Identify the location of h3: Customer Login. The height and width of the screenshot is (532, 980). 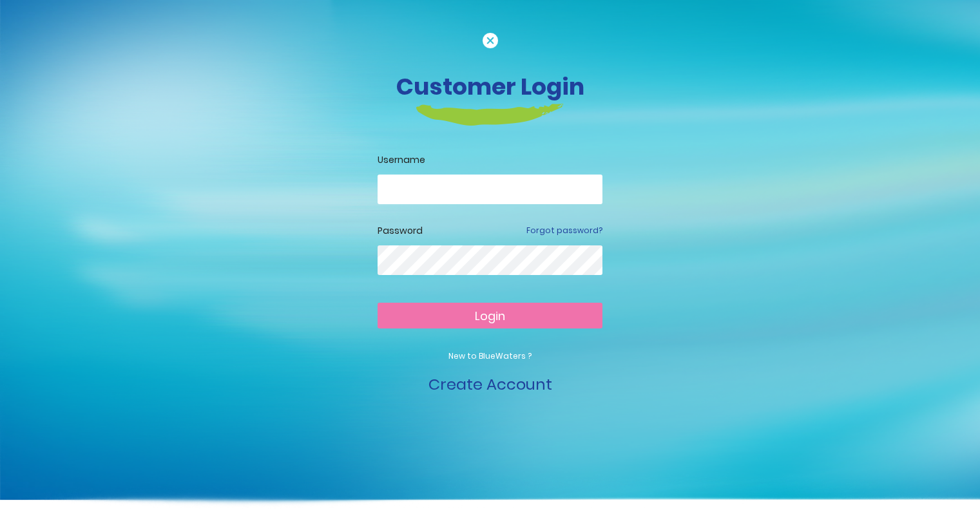
(490, 86).